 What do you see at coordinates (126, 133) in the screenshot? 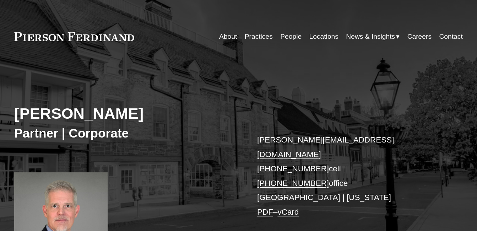
I see `h3: Partner | Corporate` at bounding box center [126, 133].